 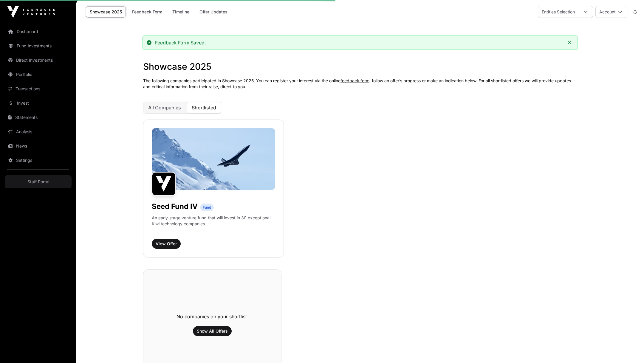 What do you see at coordinates (164, 184) in the screenshot?
I see `img: Seed Fund IV` at bounding box center [164, 184].